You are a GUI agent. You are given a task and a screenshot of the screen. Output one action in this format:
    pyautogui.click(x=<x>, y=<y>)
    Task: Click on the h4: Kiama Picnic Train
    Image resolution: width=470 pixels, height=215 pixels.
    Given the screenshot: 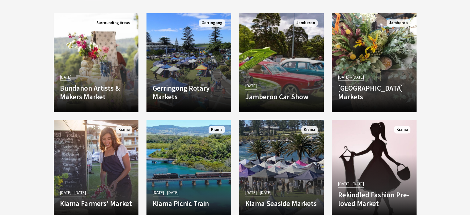 What is the action you would take?
    pyautogui.click(x=189, y=204)
    